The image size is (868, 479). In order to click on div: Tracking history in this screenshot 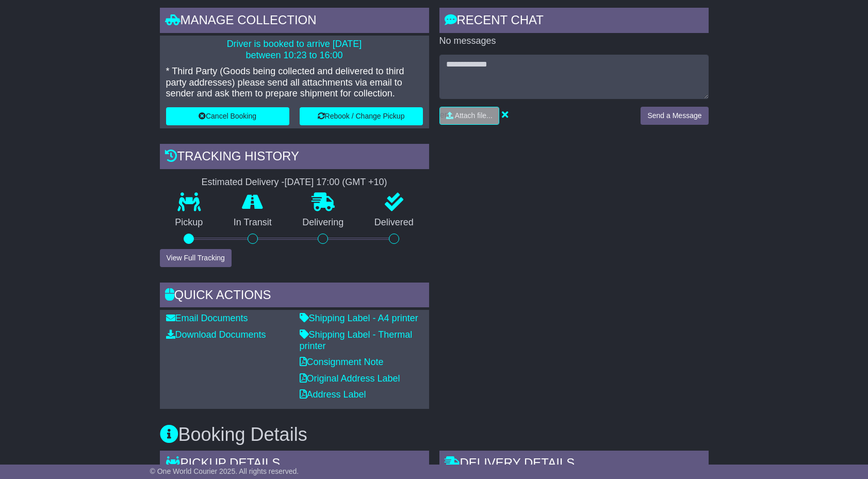, I will do `click(295, 158)`.